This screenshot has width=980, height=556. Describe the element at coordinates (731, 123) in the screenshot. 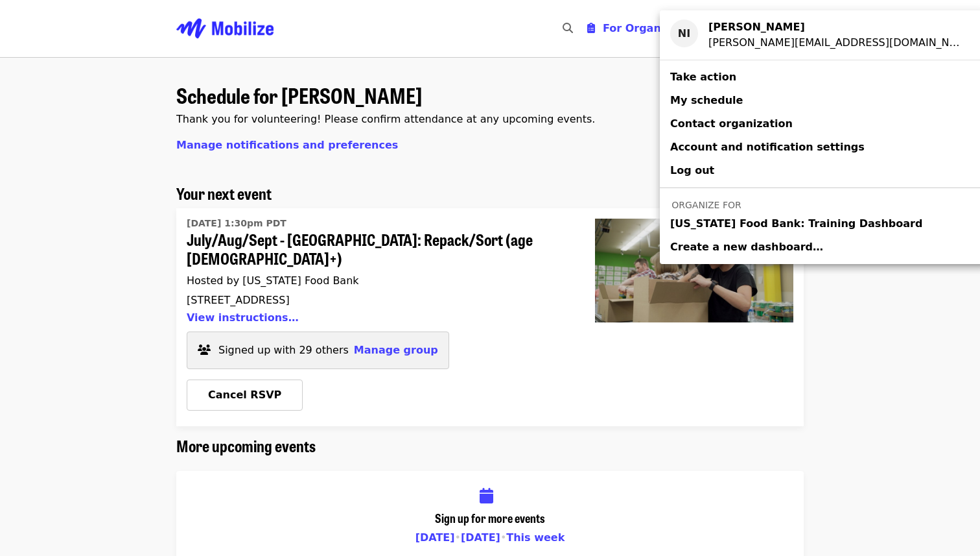

I see `span: Contact organization` at that location.